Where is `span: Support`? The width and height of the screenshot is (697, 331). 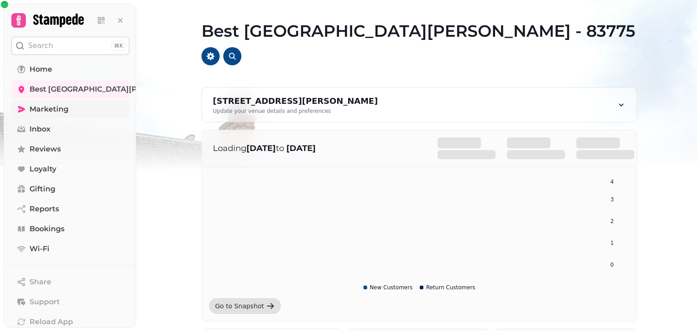 span: Support is located at coordinates (44, 302).